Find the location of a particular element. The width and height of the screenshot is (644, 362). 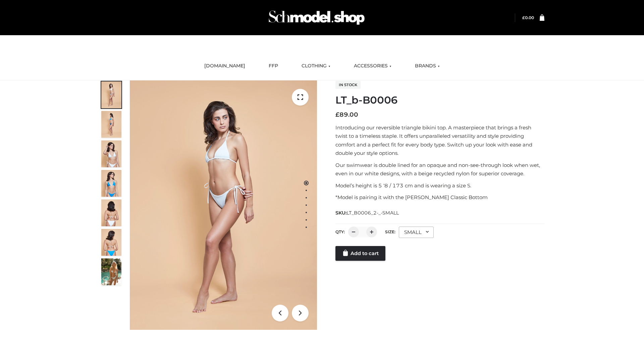

img: ArielClassicBikiniTop_CloudNine_AzureSky_OW114ECO_1-scaled.jpg is located at coordinates (111, 95).